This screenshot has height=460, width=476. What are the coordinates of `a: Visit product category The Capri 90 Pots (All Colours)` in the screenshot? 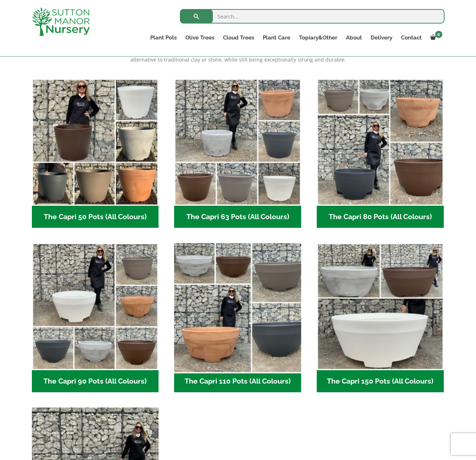 It's located at (95, 317).